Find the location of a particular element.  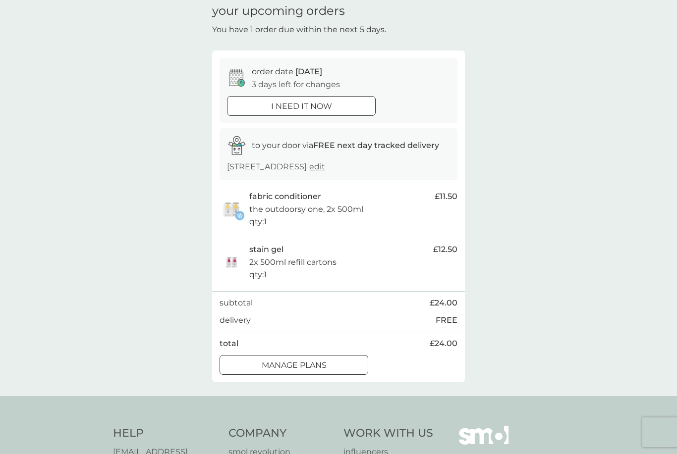

p: stain gel is located at coordinates (266, 250).